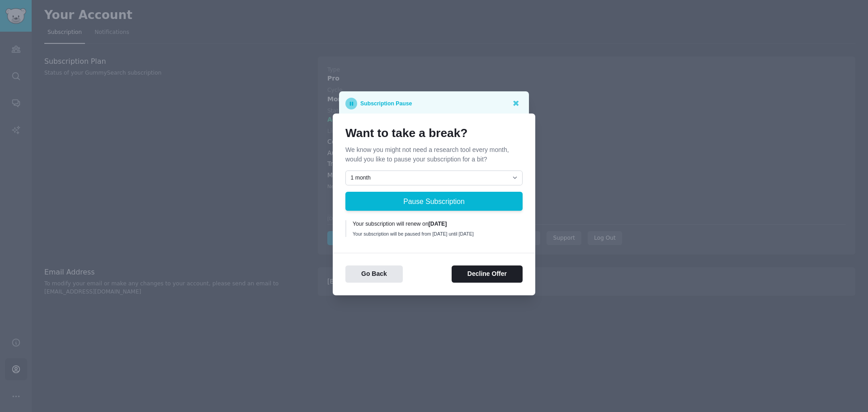 The height and width of the screenshot is (412, 868). Describe the element at coordinates (434, 155) in the screenshot. I see `p: We know you might not need a research tool every month, would you like to pause your subscription...` at that location.